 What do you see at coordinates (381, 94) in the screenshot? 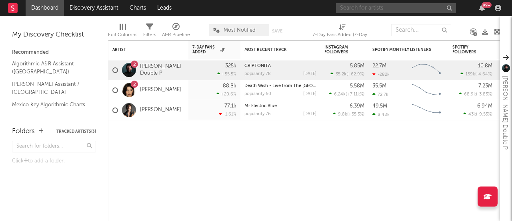
I see `div: 72.7k` at bounding box center [381, 94].